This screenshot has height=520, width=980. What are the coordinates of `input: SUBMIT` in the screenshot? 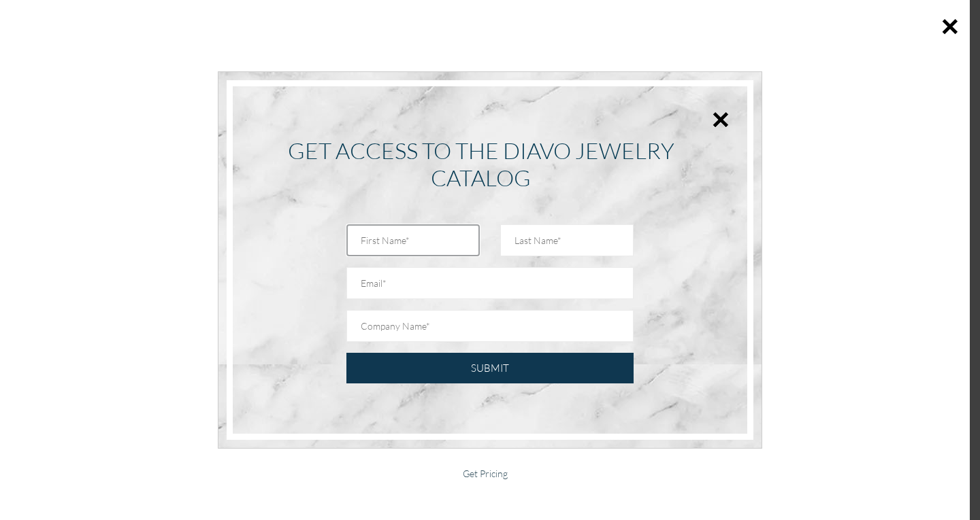 It's located at (490, 368).